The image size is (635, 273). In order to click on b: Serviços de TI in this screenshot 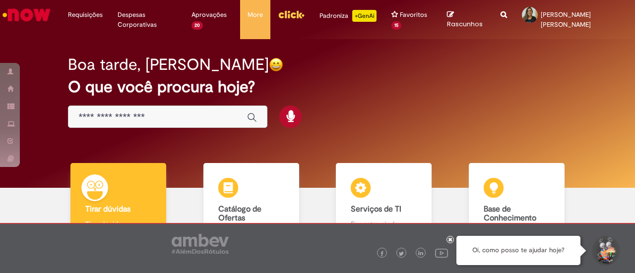, I will do `click(376, 209)`.